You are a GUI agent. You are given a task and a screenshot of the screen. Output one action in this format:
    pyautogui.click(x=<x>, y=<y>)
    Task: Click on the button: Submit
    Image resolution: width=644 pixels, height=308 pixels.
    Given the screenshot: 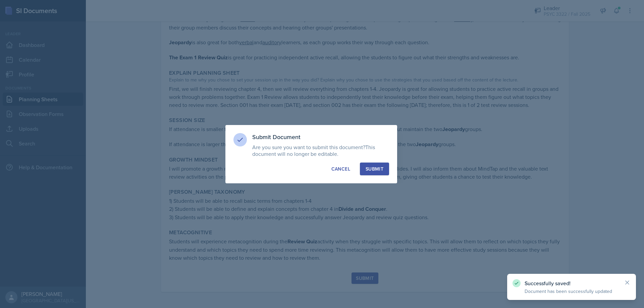 What is the action you would take?
    pyautogui.click(x=374, y=169)
    